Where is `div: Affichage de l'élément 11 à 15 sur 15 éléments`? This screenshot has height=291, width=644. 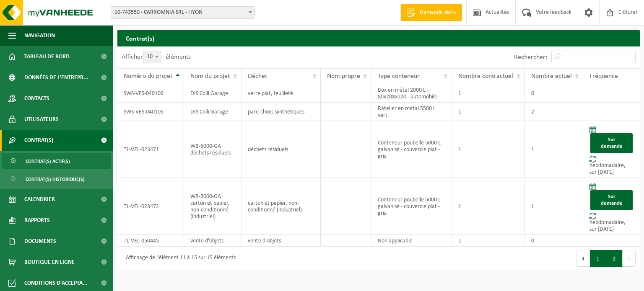
div: Affichage de l'élément 11 à 15 sur 15 éléments is located at coordinates (178, 258).